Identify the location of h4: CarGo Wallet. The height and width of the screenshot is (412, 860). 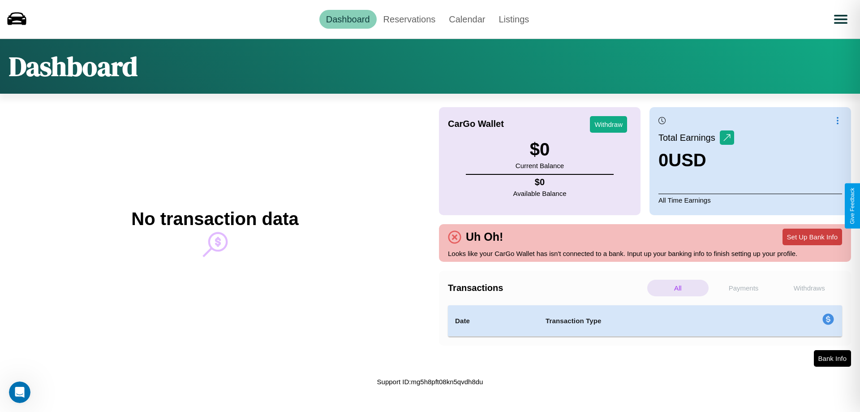
(476, 124).